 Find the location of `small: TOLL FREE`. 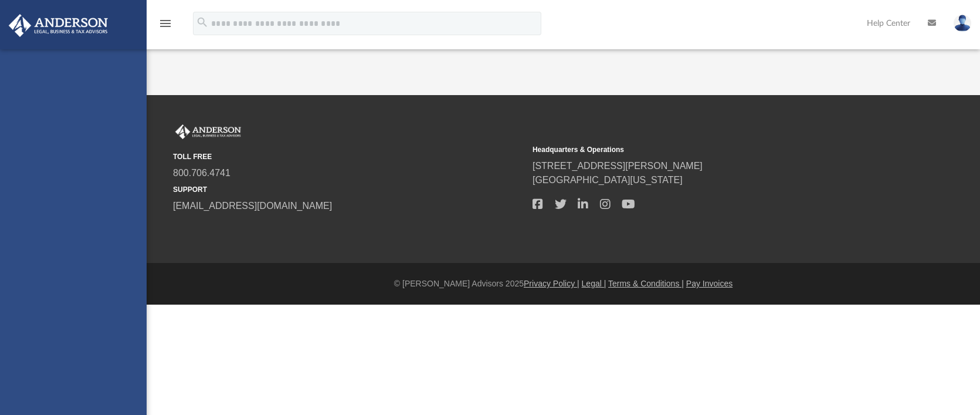

small: TOLL FREE is located at coordinates (349, 157).